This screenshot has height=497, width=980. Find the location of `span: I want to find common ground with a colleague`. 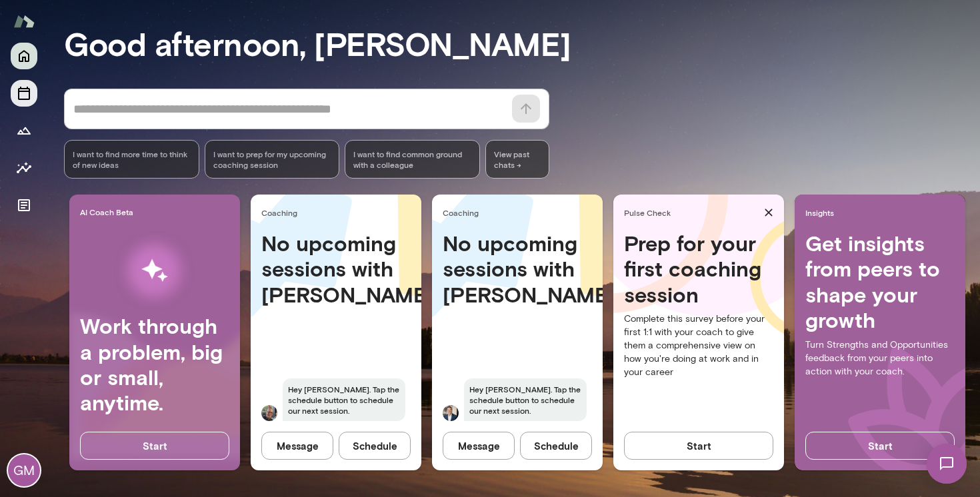

span: I want to find common ground with a colleague is located at coordinates (412, 159).